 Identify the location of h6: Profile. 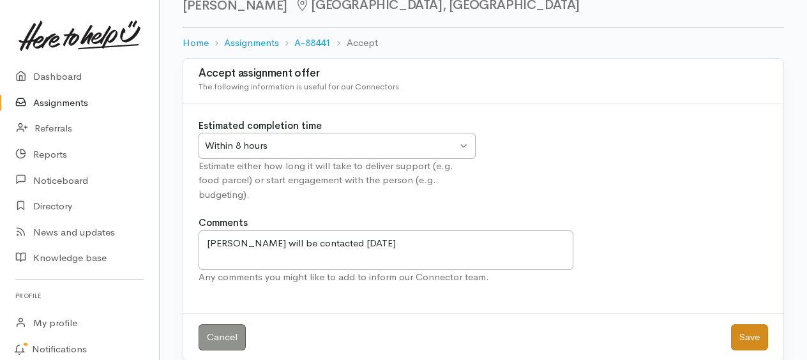
(79, 296).